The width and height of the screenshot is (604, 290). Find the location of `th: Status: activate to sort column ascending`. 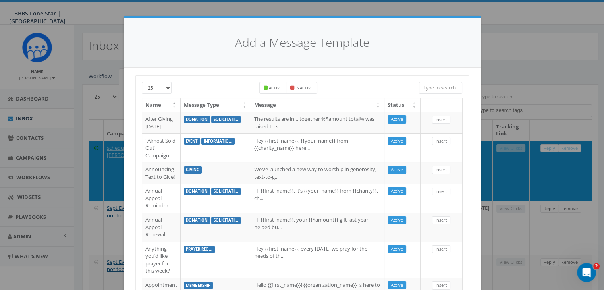

th: Status: activate to sort column ascending is located at coordinates (402, 105).